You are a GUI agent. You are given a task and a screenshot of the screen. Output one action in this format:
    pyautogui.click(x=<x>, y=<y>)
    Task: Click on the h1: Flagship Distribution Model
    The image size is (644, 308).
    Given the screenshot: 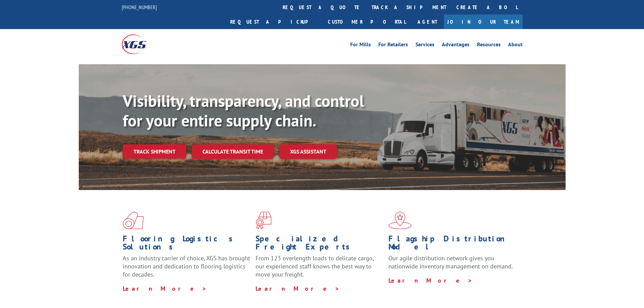 What is the action you would take?
    pyautogui.click(x=452, y=244)
    